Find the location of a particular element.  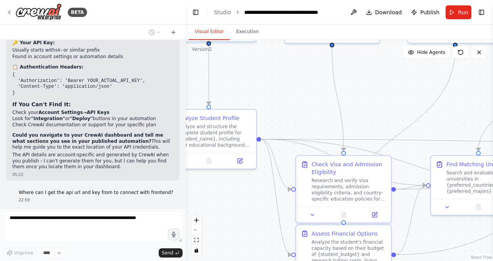

img: Logo is located at coordinates (38, 12).